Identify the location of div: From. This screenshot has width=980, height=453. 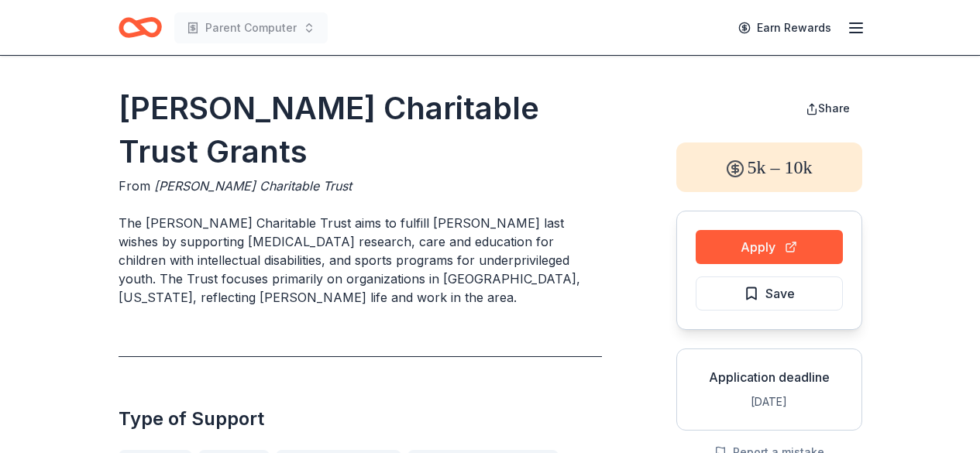
(360, 186).